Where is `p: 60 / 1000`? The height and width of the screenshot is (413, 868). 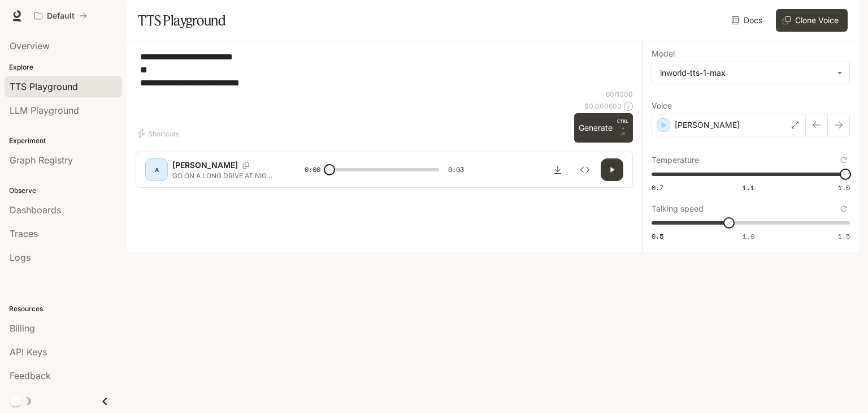 p: 60 / 1000 is located at coordinates (619, 94).